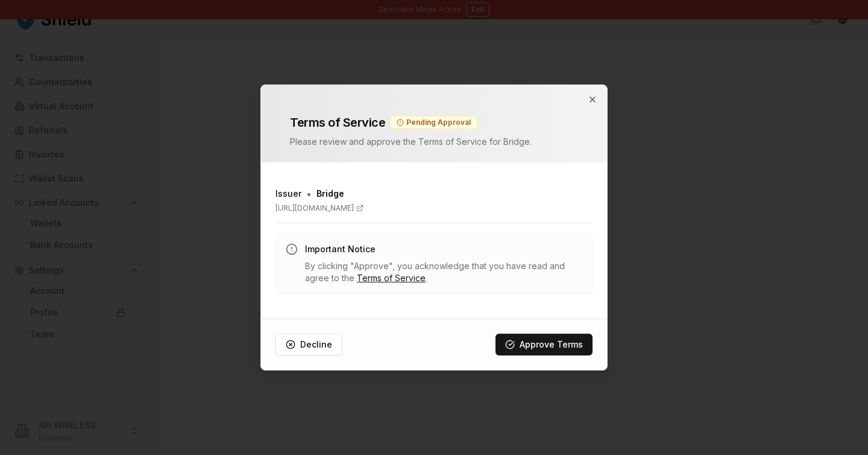 The height and width of the screenshot is (455, 868). I want to click on button: Approve Terms, so click(544, 344).